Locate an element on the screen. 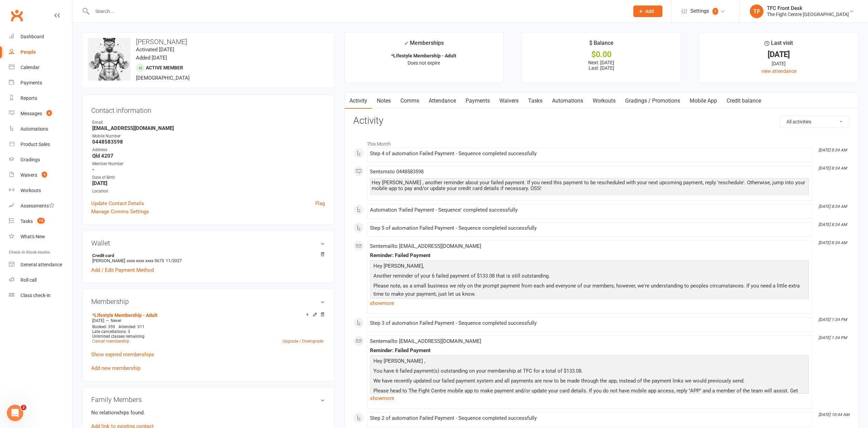 This screenshot has width=868, height=428. a: Waivers is located at coordinates (509, 101).